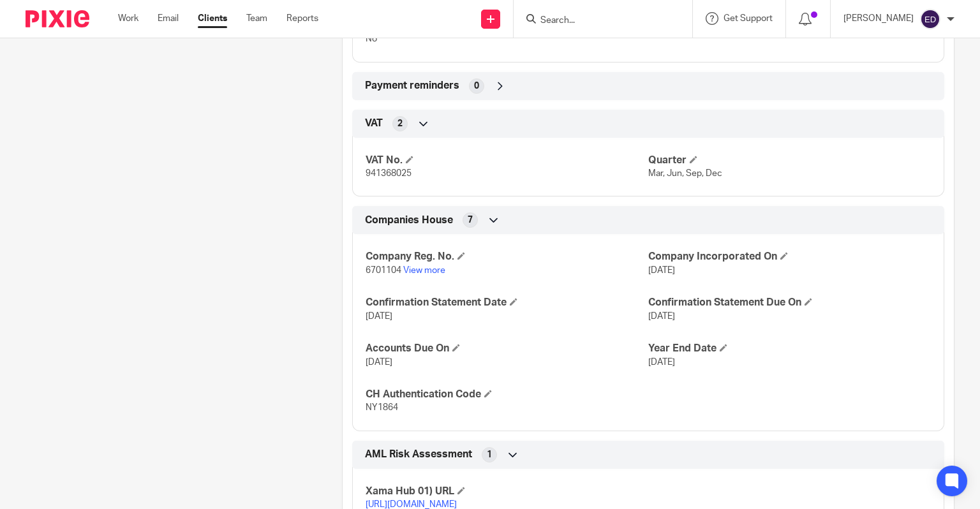 The width and height of the screenshot is (980, 509). I want to click on span: No, so click(371, 39).